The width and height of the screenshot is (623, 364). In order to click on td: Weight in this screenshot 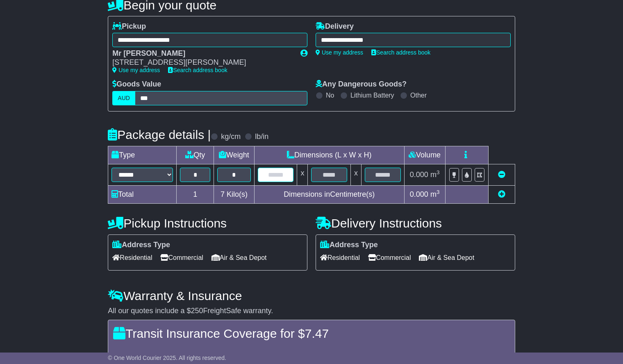, I will do `click(234, 155)`.